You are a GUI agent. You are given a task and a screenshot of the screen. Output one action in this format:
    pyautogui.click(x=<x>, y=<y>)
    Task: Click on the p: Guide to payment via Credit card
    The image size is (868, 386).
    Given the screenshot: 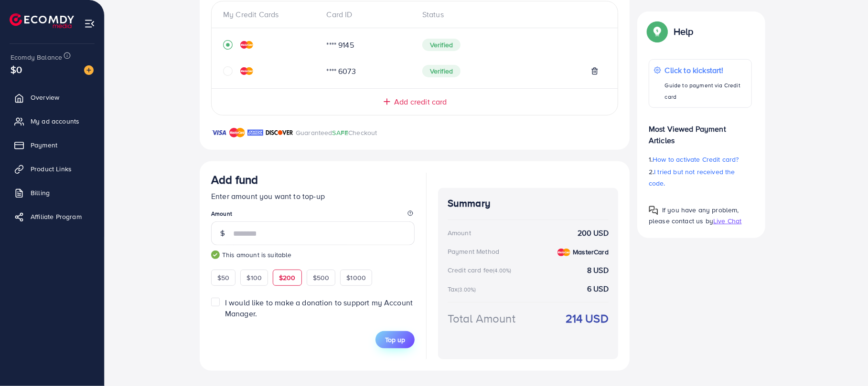 What is the action you would take?
    pyautogui.click(x=706, y=91)
    